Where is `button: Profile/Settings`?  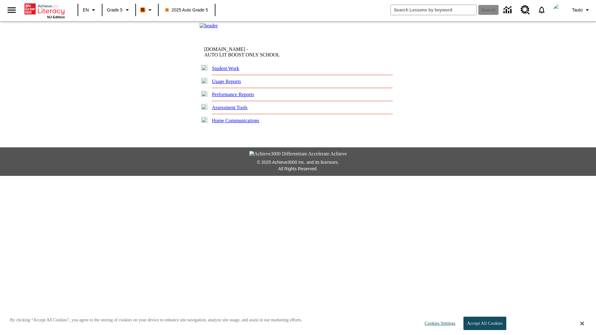
button: Profile/Settings is located at coordinates (581, 10).